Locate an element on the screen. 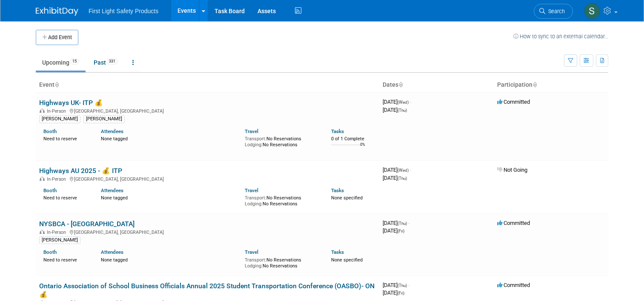 The image size is (644, 301). span: First Light Safety Products is located at coordinates (124, 11).